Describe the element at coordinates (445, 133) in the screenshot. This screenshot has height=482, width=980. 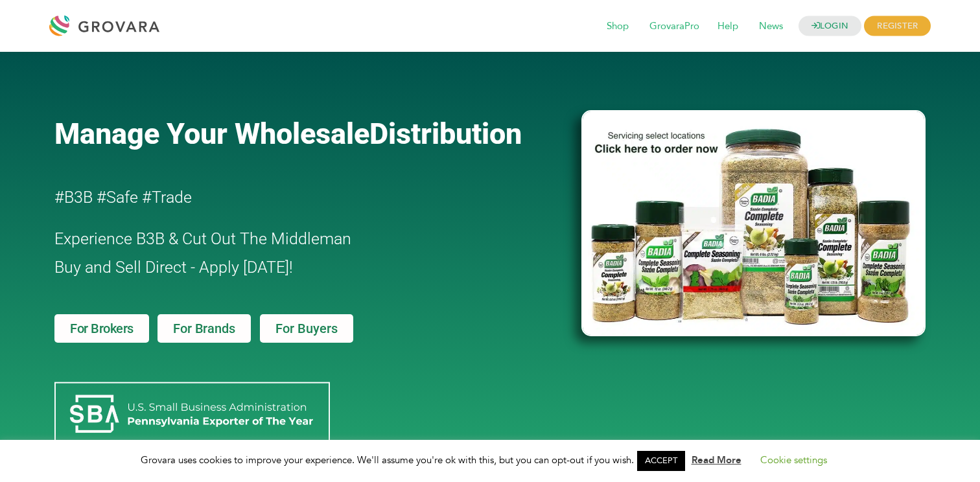
I see `span: Distribution` at that location.